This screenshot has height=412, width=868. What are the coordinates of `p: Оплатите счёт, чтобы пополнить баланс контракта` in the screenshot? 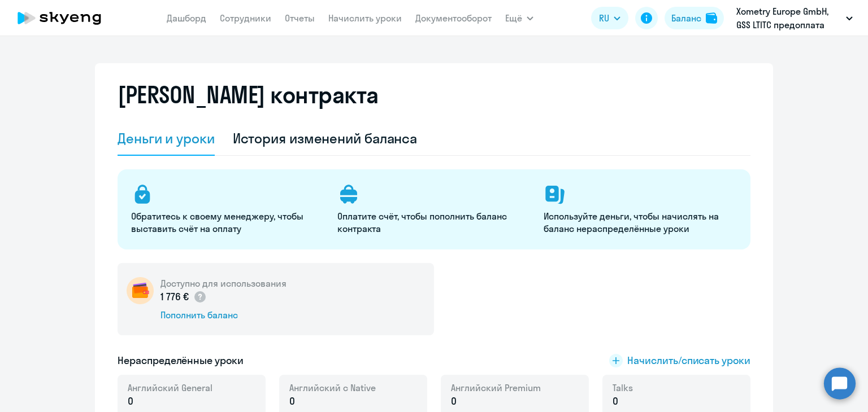 It's located at (434, 222).